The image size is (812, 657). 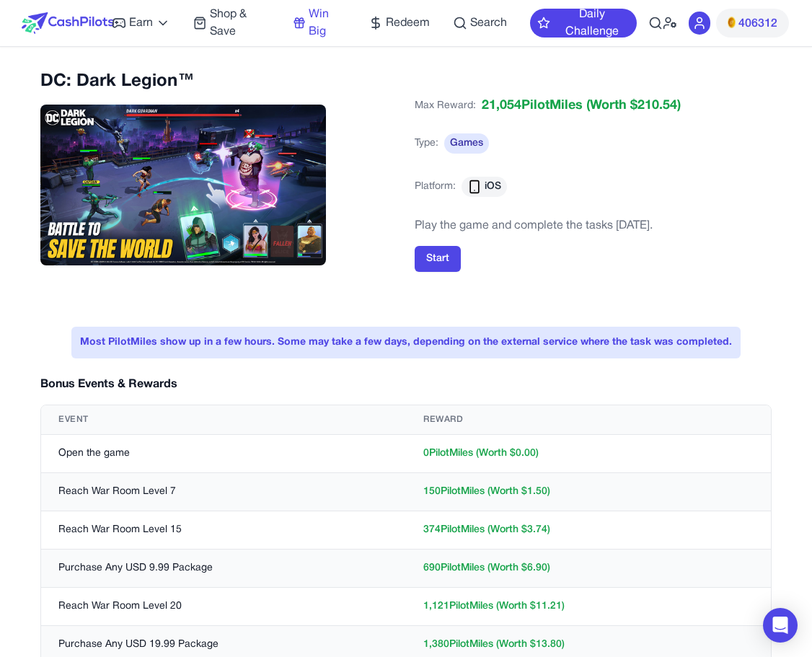 What do you see at coordinates (407, 23) in the screenshot?
I see `span: Redeem` at bounding box center [407, 23].